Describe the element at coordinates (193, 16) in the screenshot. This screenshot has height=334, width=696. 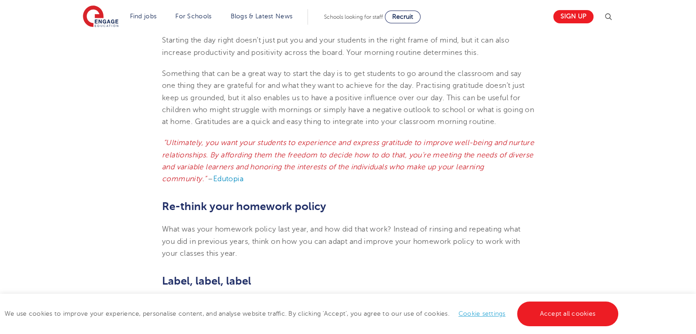
I see `a: For Schools` at that location.